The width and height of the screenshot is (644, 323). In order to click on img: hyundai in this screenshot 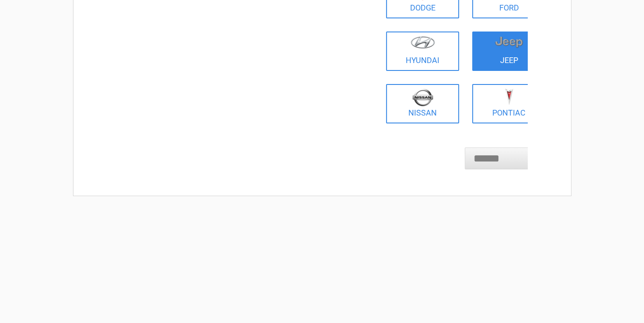, I will do `click(423, 42)`.